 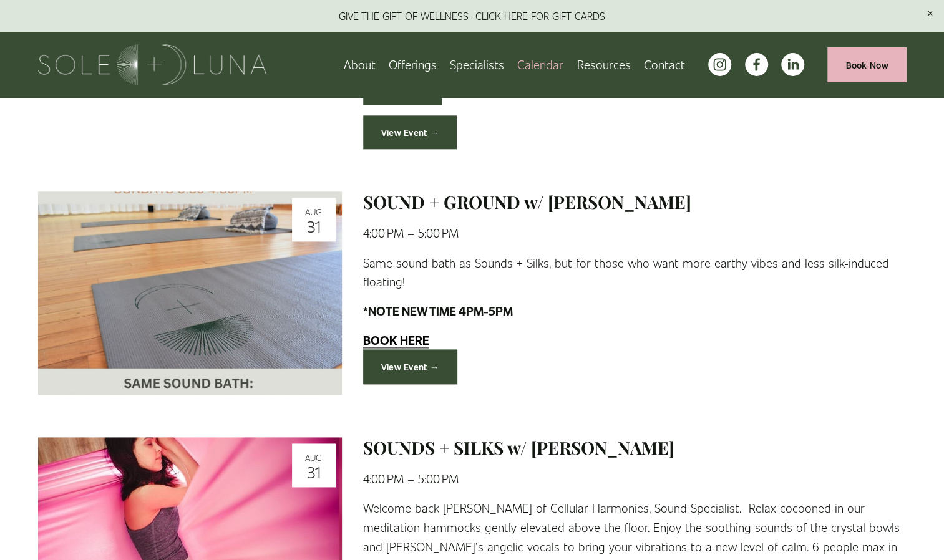 I want to click on a: LinkedIn, so click(x=793, y=64).